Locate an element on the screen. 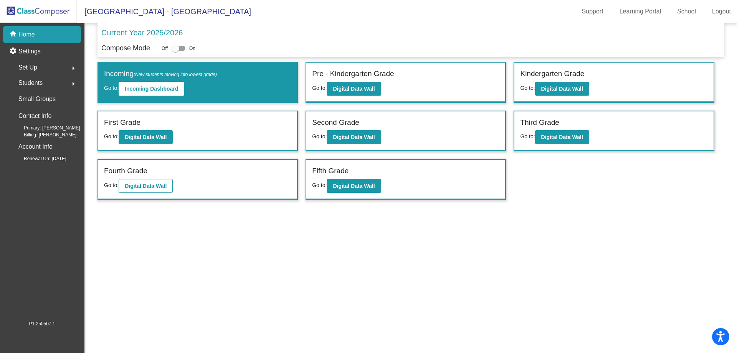  span: On is located at coordinates (192, 48).